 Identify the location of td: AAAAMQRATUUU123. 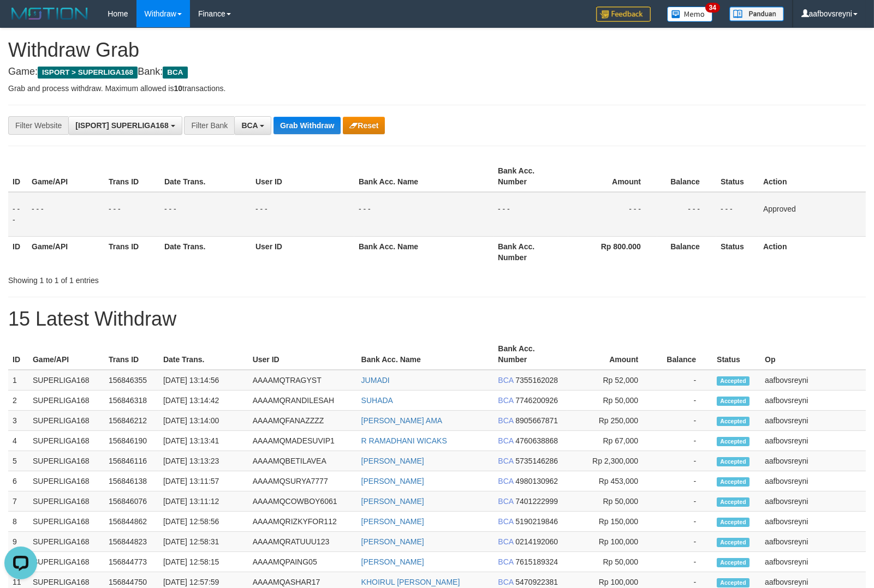
(302, 542).